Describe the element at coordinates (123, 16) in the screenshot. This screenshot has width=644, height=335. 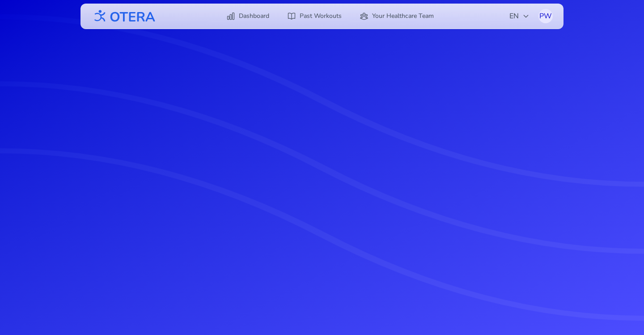
I see `a: OTERA logo` at that location.